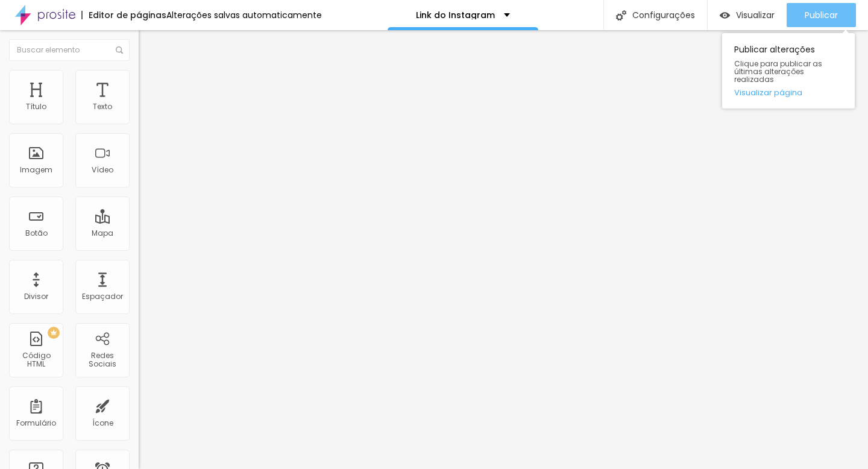  Describe the element at coordinates (820, 15) in the screenshot. I see `button: Publicar` at that location.